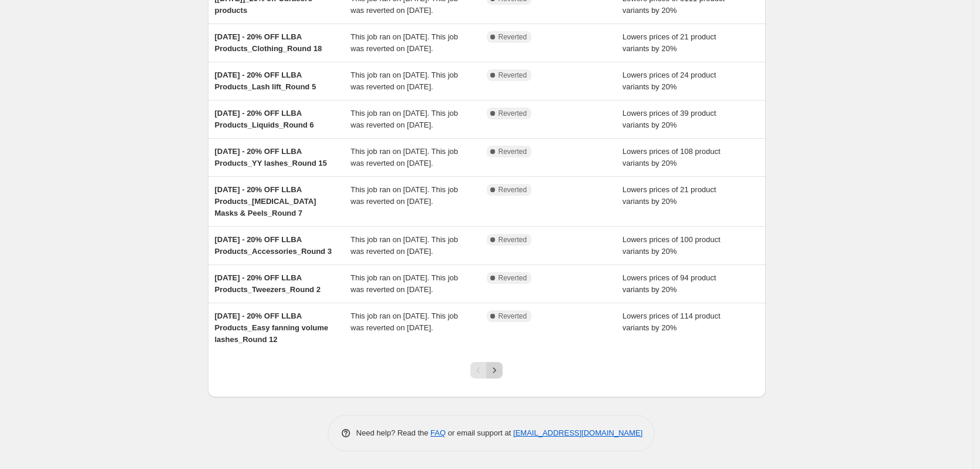 This screenshot has width=980, height=469. Describe the element at coordinates (671, 321) in the screenshot. I see `span: Lowers prices of 114 product variants by 20%` at that location.